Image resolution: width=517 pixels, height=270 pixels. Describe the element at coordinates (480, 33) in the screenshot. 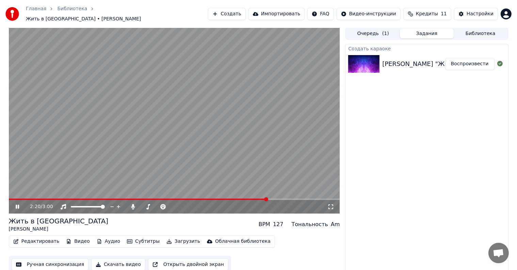

I see `button: Библиотека` at that location.